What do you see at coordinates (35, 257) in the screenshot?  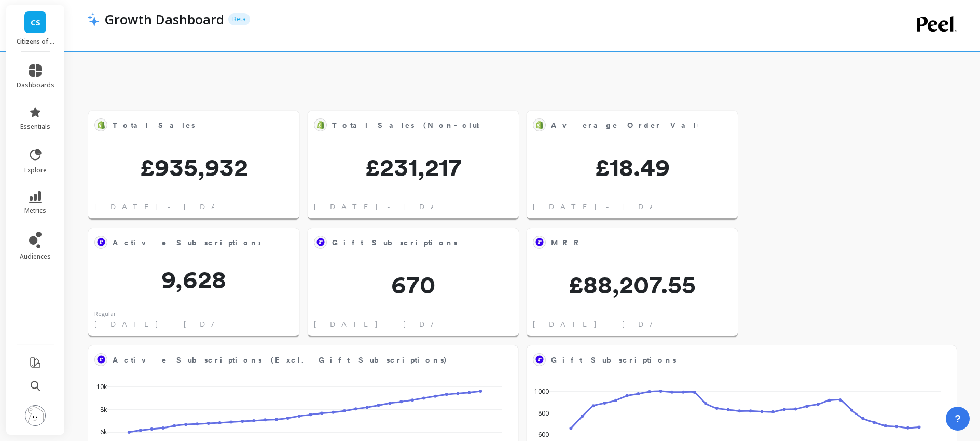 I see `span: audiences` at bounding box center [35, 257].